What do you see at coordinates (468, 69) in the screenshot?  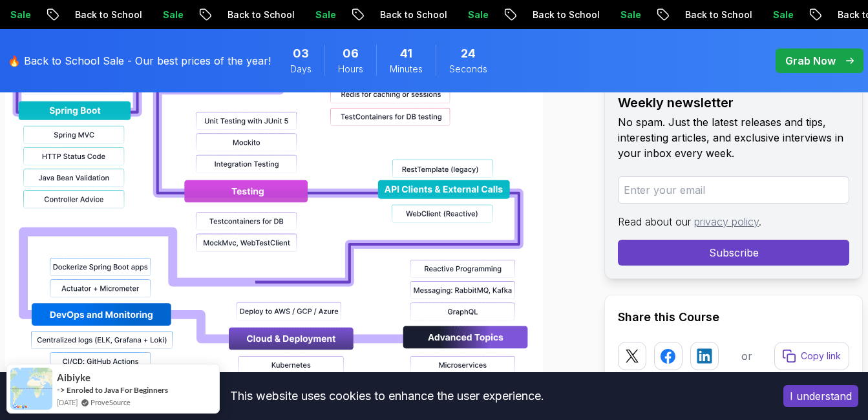 I see `span: Seconds` at bounding box center [468, 69].